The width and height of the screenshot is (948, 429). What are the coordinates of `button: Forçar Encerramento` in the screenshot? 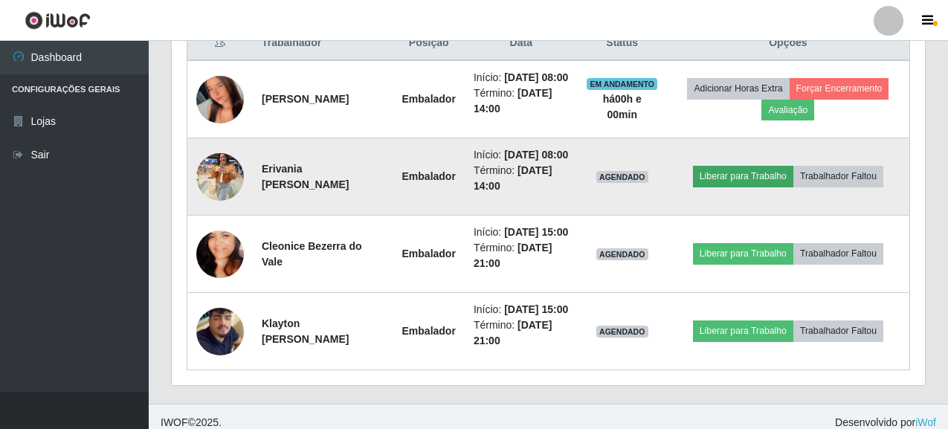 It's located at (839, 88).